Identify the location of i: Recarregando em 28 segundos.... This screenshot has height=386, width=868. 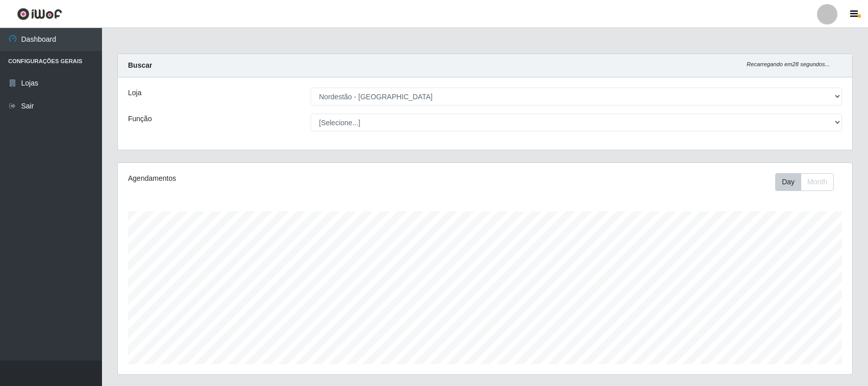
(788, 64).